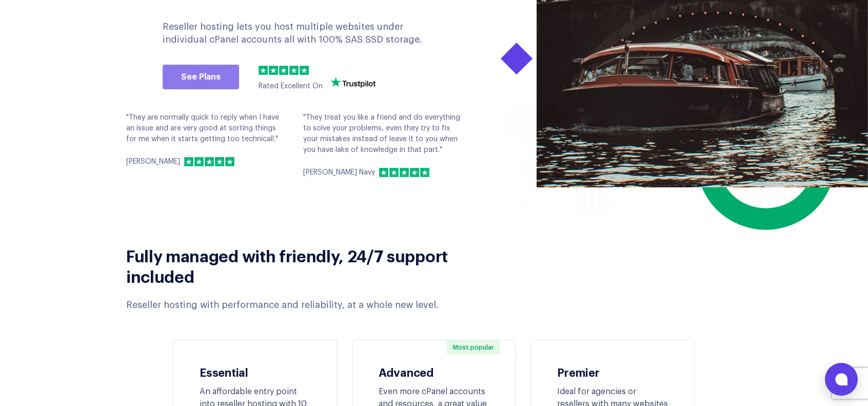 The image size is (868, 406). I want to click on div: "They are normally quick to reply when I have an issue and are very good at sorting things for me..., so click(207, 139).